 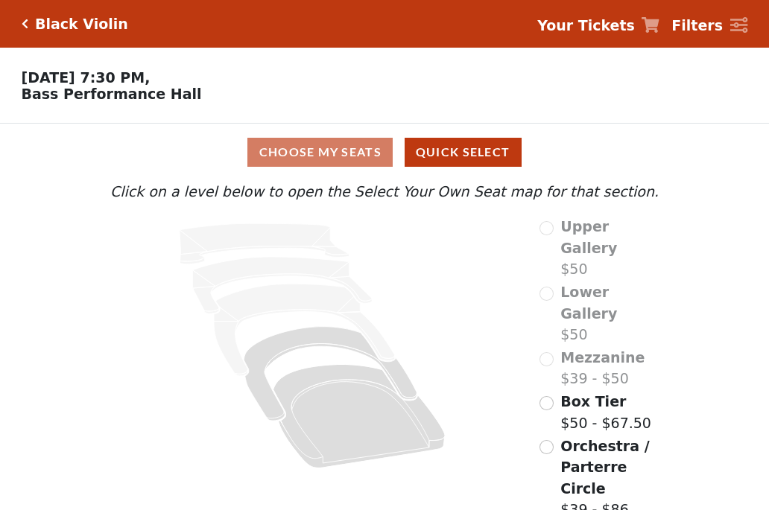 I want to click on span: Box Tier, so click(x=593, y=402).